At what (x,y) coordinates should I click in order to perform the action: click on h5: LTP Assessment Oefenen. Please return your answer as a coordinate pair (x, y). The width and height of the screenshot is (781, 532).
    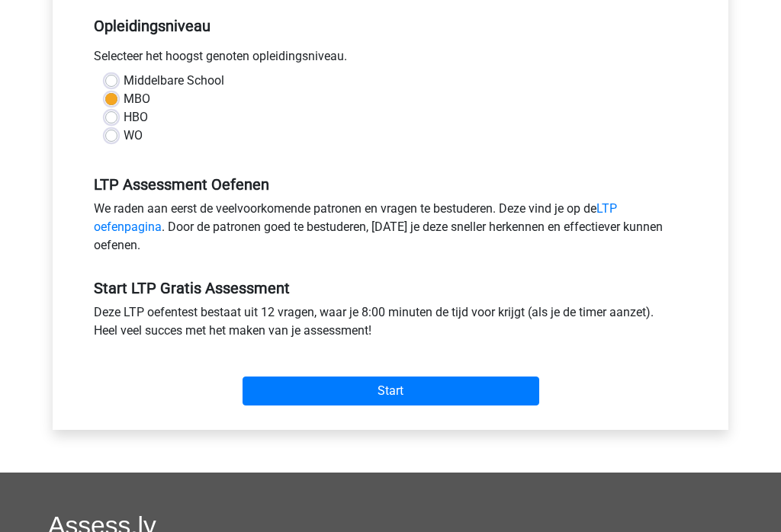
    Looking at the image, I should click on (391, 185).